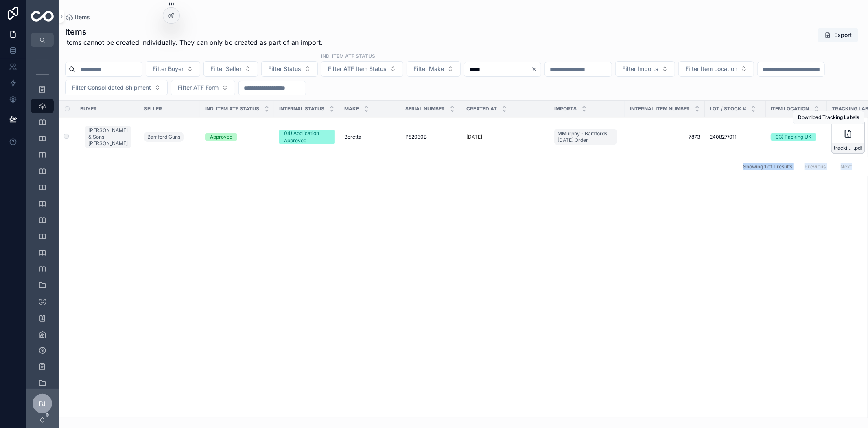 The image size is (868, 428). I want to click on span: Buyer, so click(88, 108).